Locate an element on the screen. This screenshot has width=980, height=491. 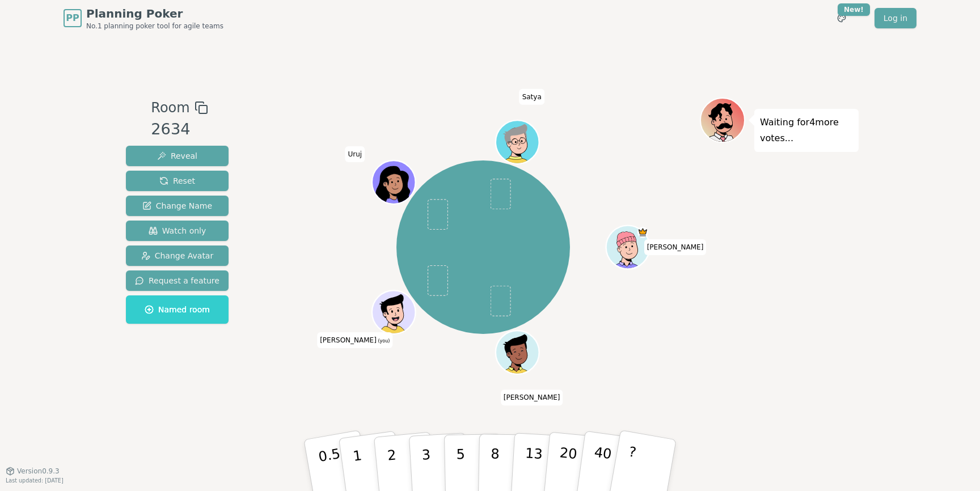
a: PPPlanning PokerNo.1 planning poker tool for agile teams is located at coordinates (144, 18).